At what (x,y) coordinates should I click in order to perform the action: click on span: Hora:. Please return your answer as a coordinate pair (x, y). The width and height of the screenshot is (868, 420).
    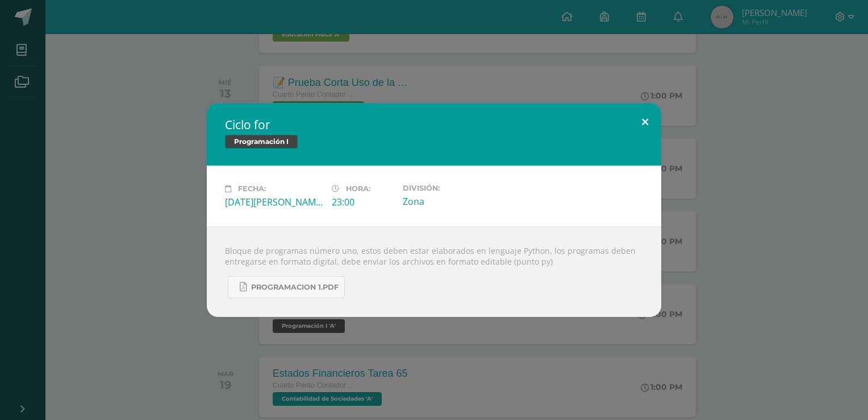
    Looking at the image, I should click on (358, 189).